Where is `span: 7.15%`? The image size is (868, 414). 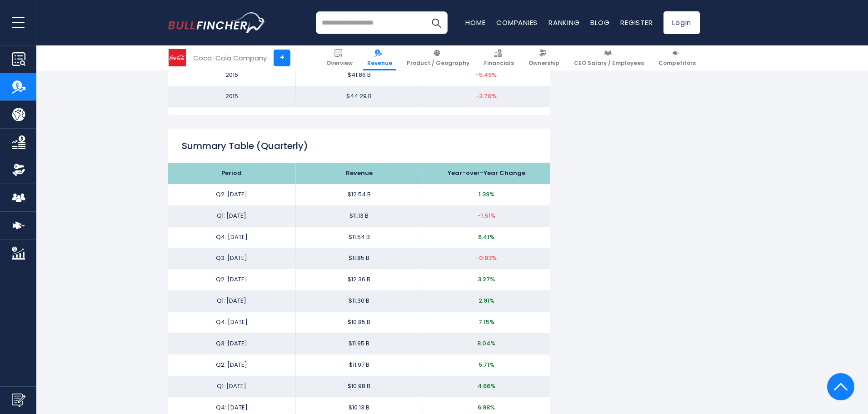
span: 7.15% is located at coordinates (486, 322).